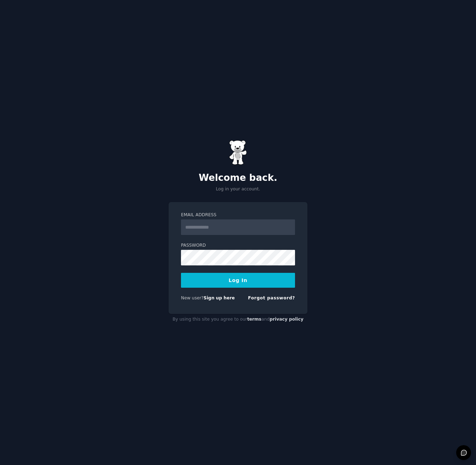 This screenshot has height=465, width=476. What do you see at coordinates (219, 298) in the screenshot?
I see `a: Sign up here` at bounding box center [219, 298].